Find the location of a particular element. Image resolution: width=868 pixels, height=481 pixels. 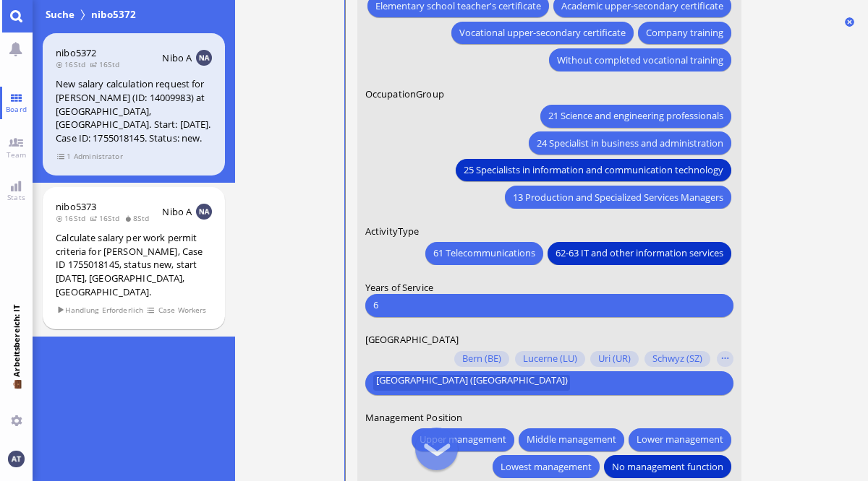

button: 62-63 IT and other information services is located at coordinates (639, 254).